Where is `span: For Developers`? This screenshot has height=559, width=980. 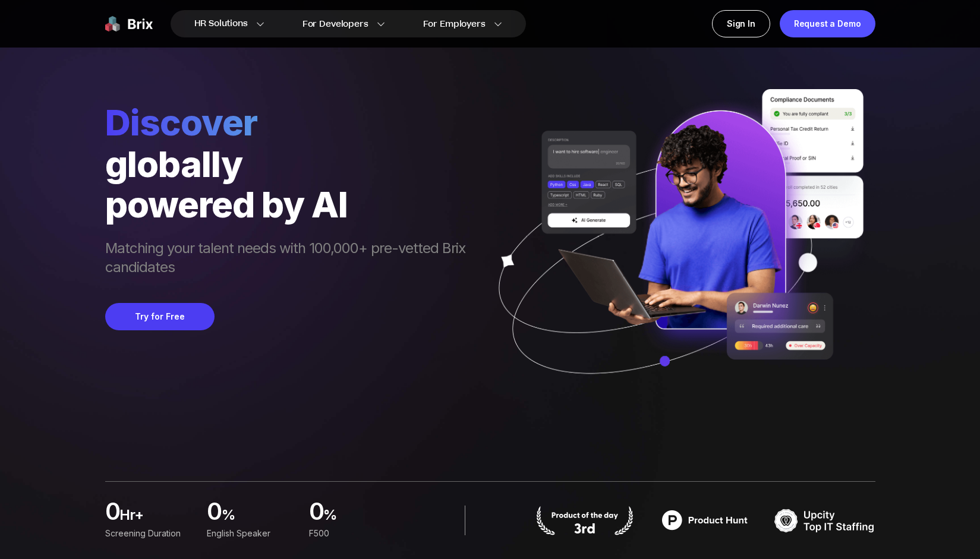 span: For Developers is located at coordinates (335, 24).